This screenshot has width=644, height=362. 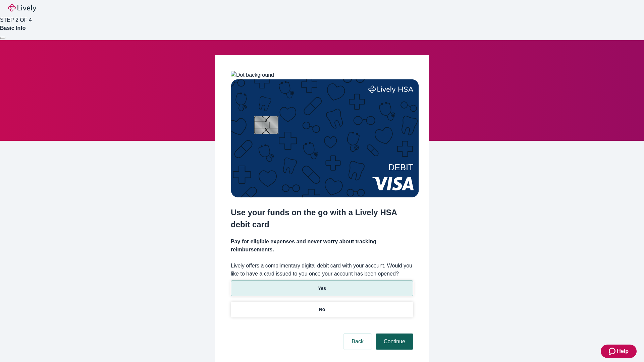 I want to click on button: Continue, so click(x=395, y=341).